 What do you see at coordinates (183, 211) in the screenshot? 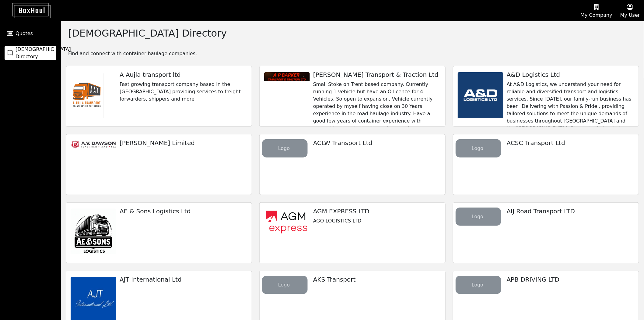
I see `h5: AE & Sons Logistics Ltd` at bounding box center [183, 211].